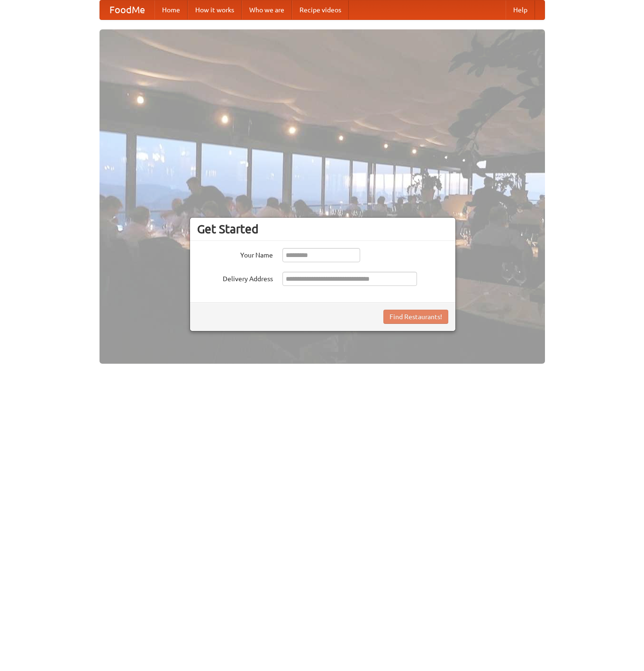 Image resolution: width=644 pixels, height=671 pixels. What do you see at coordinates (235, 278) in the screenshot?
I see `label: Delivery Address` at bounding box center [235, 278].